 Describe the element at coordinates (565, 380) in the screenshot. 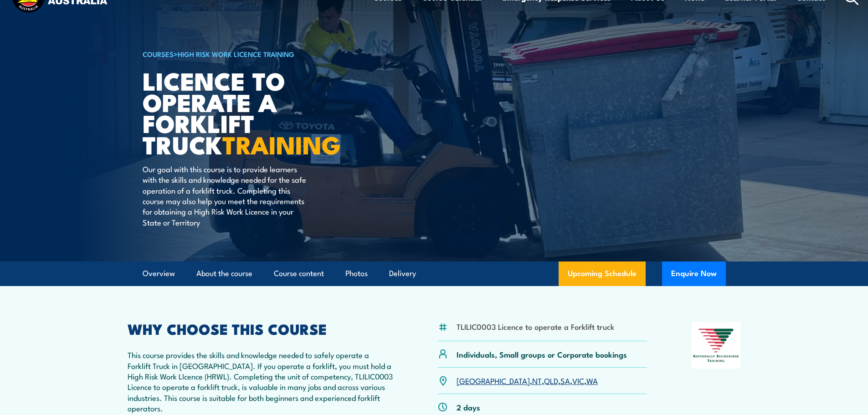

I see `a: SA` at that location.